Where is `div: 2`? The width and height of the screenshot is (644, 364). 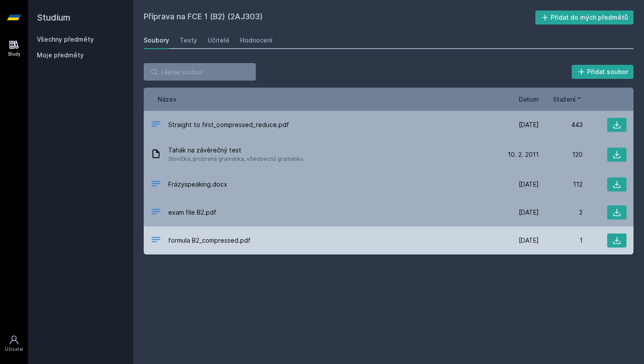
div: 2 is located at coordinates (561, 212).